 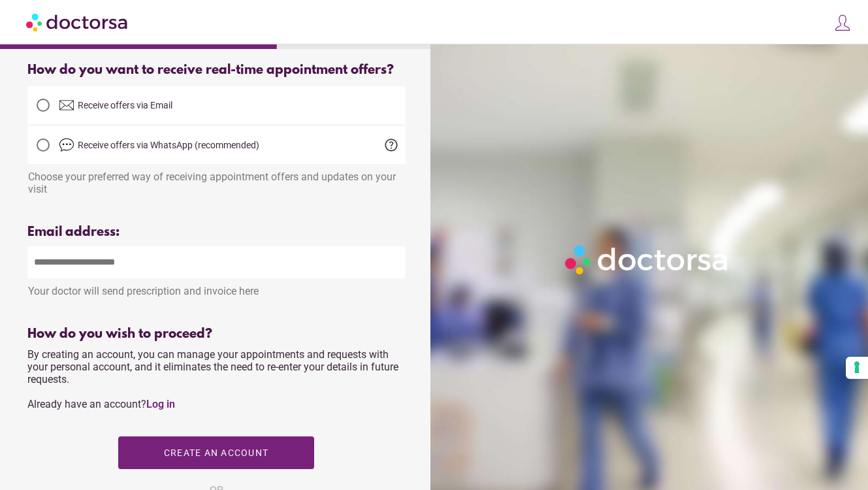 What do you see at coordinates (216, 232) in the screenshot?
I see `div: Email address:` at bounding box center [216, 232].